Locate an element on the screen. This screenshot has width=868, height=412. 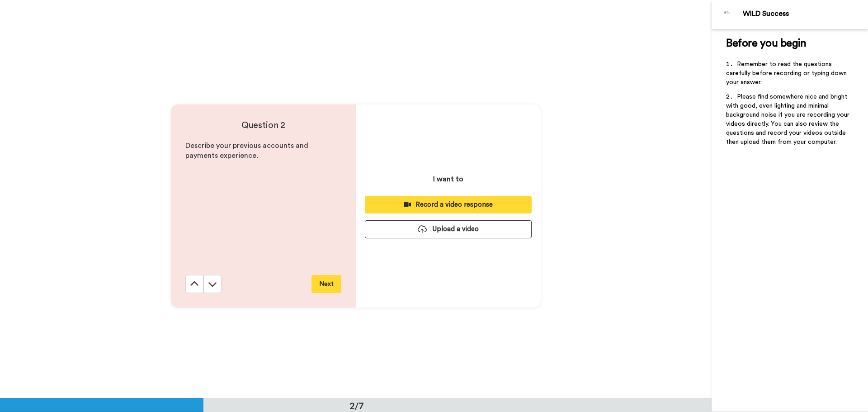
span: Remember to read the questions carefully before recording or typing down your answer. is located at coordinates (787, 73).